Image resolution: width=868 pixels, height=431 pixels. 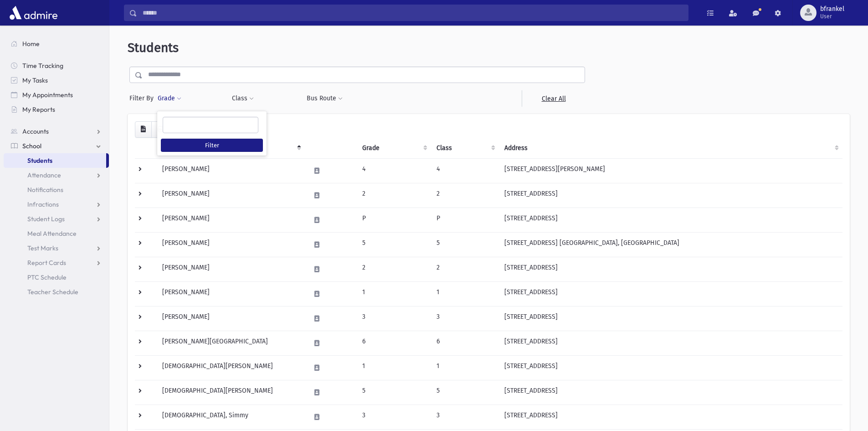 What do you see at coordinates (52, 233) in the screenshot?
I see `span: Meal Attendance` at bounding box center [52, 233].